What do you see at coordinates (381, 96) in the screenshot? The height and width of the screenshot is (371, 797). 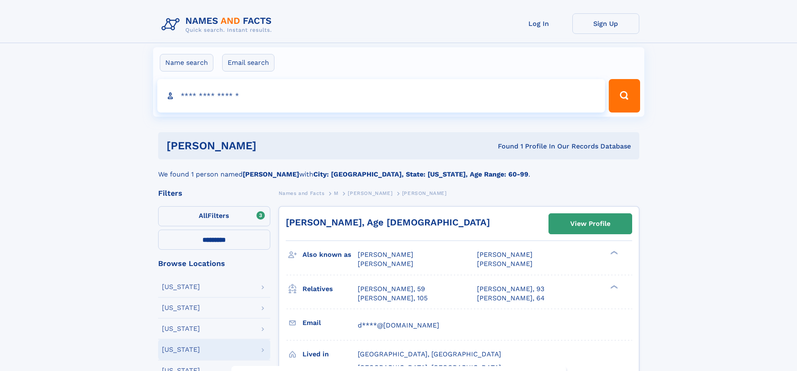 I see `input: search input` at bounding box center [381, 96].